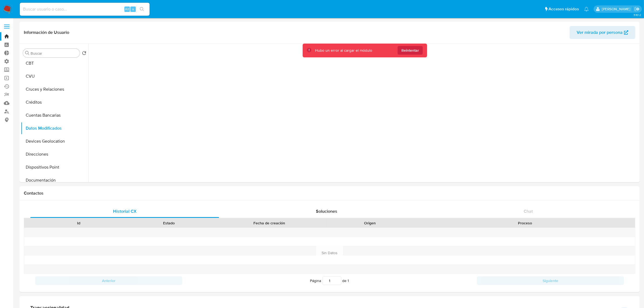 This screenshot has width=644, height=308. What do you see at coordinates (55, 63) in the screenshot?
I see `button: CBT` at bounding box center [55, 63].